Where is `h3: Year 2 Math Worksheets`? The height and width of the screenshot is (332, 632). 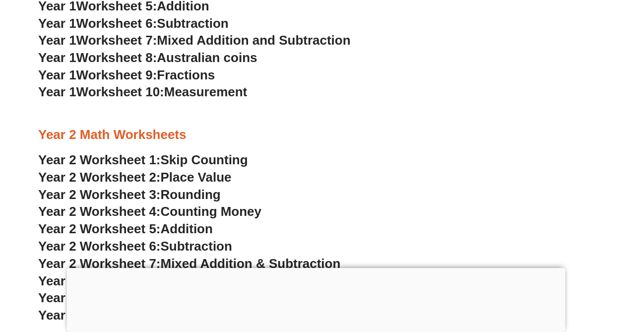 h3: Year 2 Math Worksheets is located at coordinates (316, 135).